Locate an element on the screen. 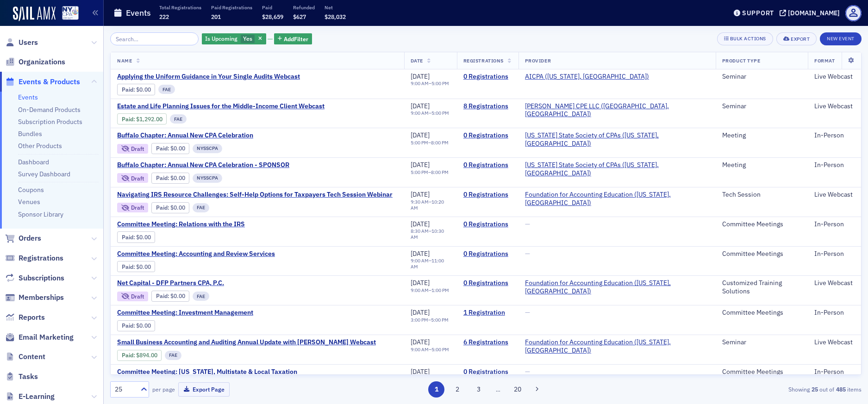 The height and width of the screenshot is (404, 868). a: Memberships is located at coordinates (34, 297).